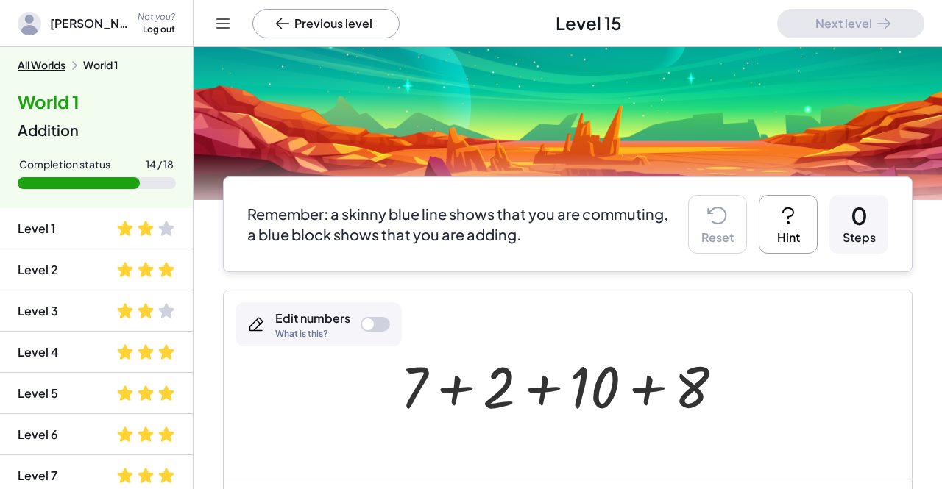 This screenshot has width=942, height=489. Describe the element at coordinates (313, 319) in the screenshot. I see `div: Edit numbers` at that location.